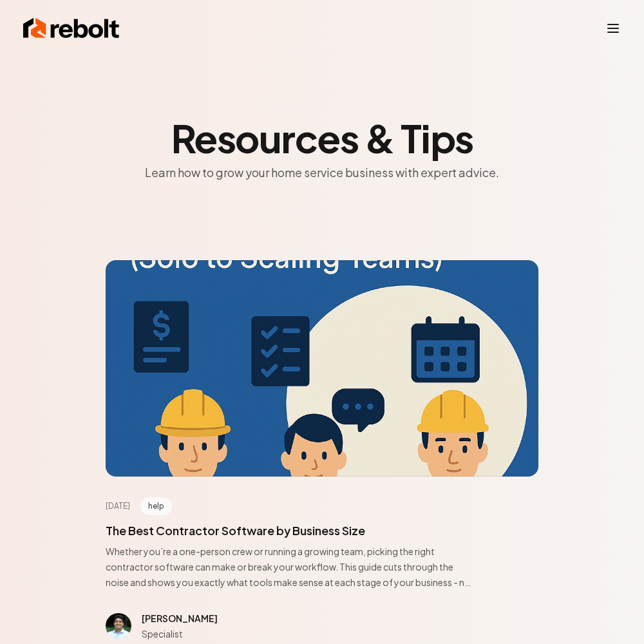 The image size is (644, 644). Describe the element at coordinates (235, 530) in the screenshot. I see `a: The Best Contractor Software by Business Size` at that location.